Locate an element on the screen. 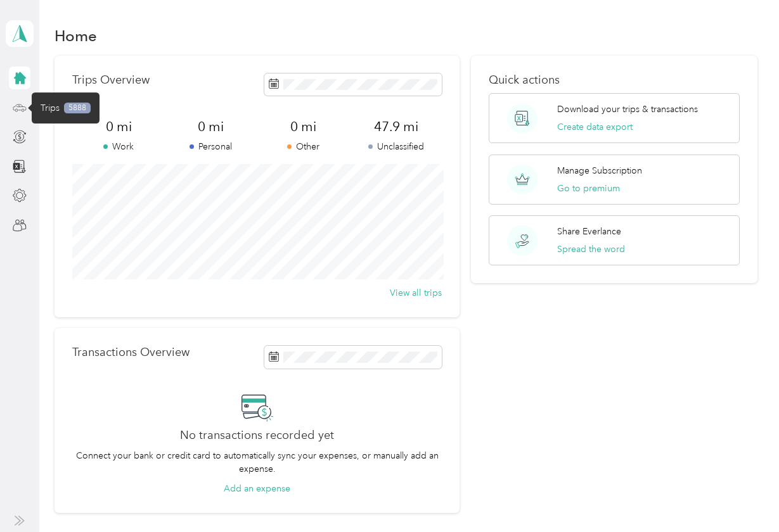 This screenshot has height=532, width=779. button: Go to premium is located at coordinates (588, 188).